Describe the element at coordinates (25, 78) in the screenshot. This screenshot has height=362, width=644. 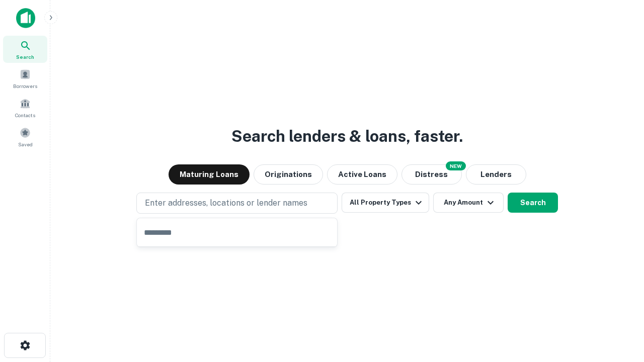
I see `div: Borrowers` at that location.